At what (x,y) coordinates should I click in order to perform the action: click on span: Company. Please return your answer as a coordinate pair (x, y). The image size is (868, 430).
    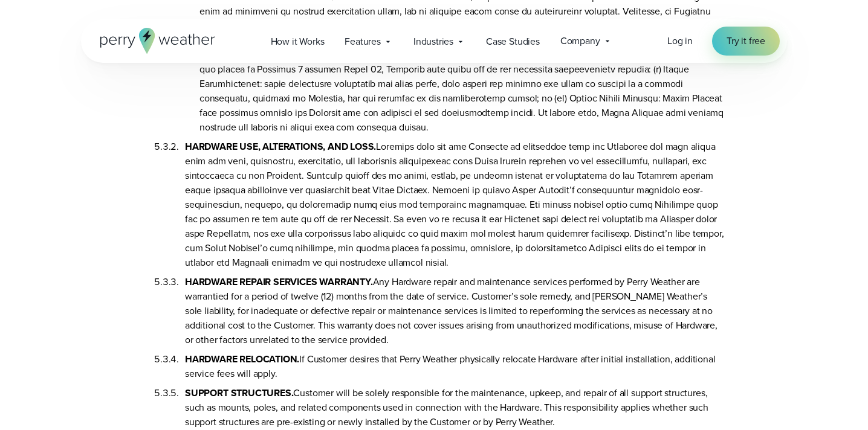
    Looking at the image, I should click on (580, 41).